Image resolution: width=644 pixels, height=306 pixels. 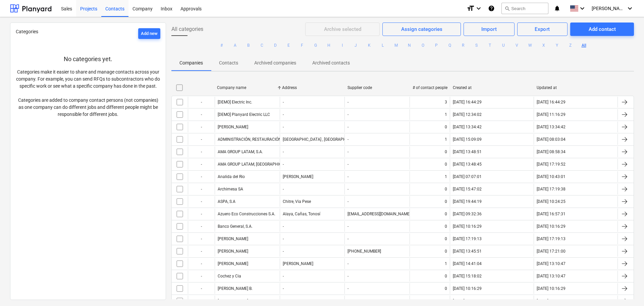 I want to click on div: ADMINISTRACIÓN, RESTAURACIÓN, INSPECCIÓN Y CONSTRUCCIÓN DE PROYECTOS, S.A.(ARICSA), so click(x=306, y=139).